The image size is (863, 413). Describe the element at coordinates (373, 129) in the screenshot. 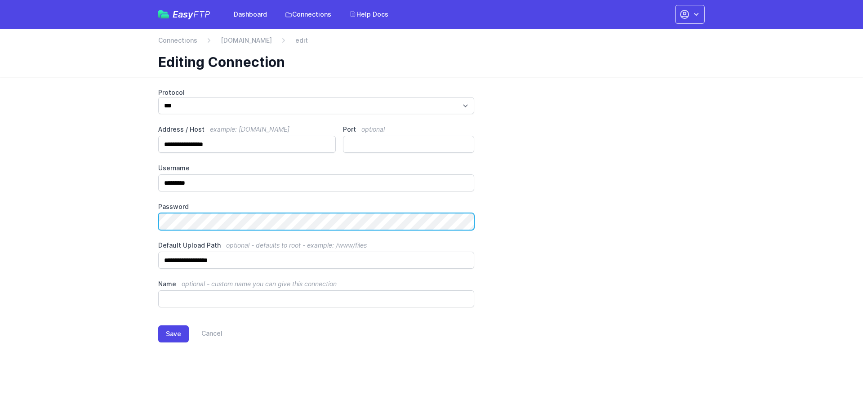

I see `span: optional` at that location.